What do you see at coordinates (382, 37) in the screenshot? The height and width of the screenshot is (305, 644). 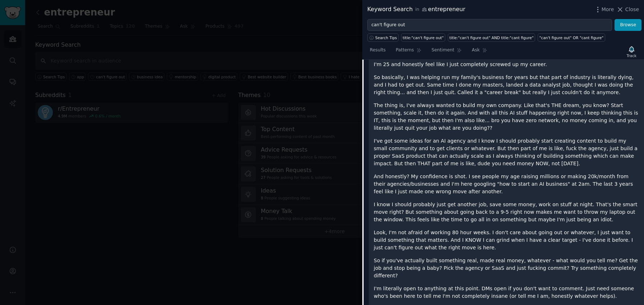 I see `button: Search Tips` at bounding box center [382, 37].